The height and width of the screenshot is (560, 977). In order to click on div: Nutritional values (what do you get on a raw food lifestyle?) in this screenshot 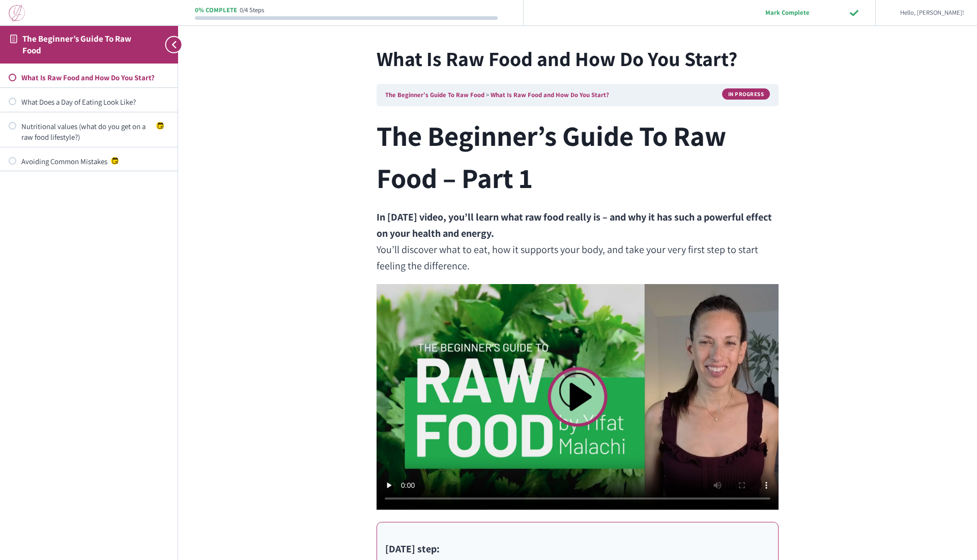, I will do `click(95, 131)`.